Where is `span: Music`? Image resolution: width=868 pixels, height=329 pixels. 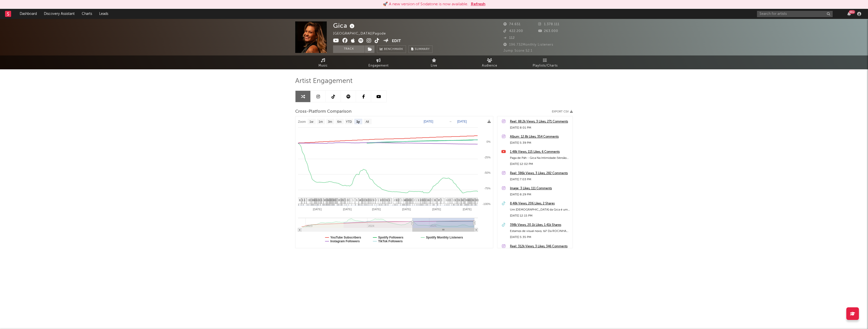 span: Music is located at coordinates (323, 66).